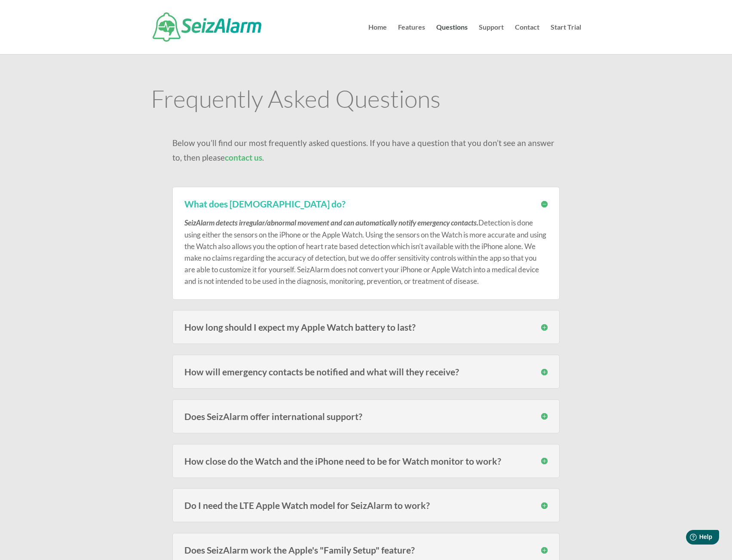  I want to click on h1: Frequently Asked Questions, so click(366, 101).